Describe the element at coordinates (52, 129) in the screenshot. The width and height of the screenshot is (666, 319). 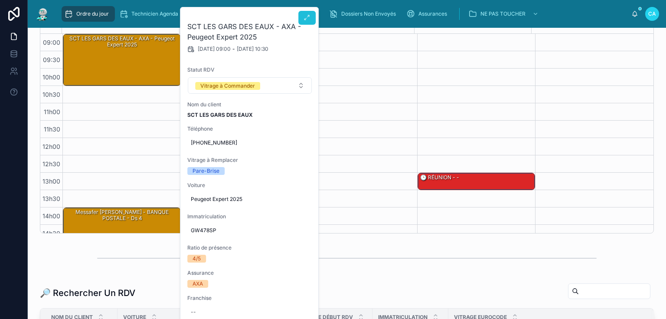
I see `font: 11h30` at that location.